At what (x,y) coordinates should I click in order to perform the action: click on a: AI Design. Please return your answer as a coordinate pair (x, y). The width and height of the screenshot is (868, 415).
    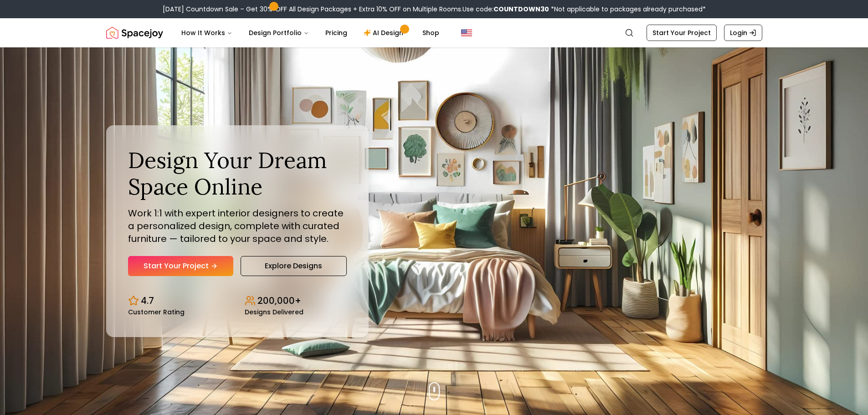
    Looking at the image, I should click on (385, 32).